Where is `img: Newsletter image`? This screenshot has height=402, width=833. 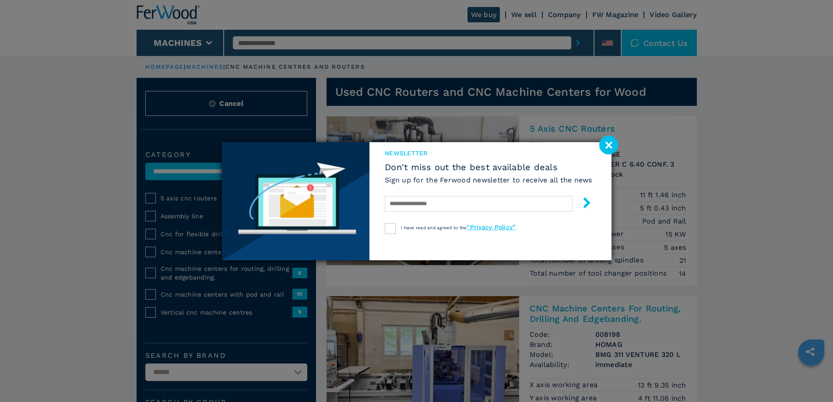
img: Newsletter image is located at coordinates (296, 201).